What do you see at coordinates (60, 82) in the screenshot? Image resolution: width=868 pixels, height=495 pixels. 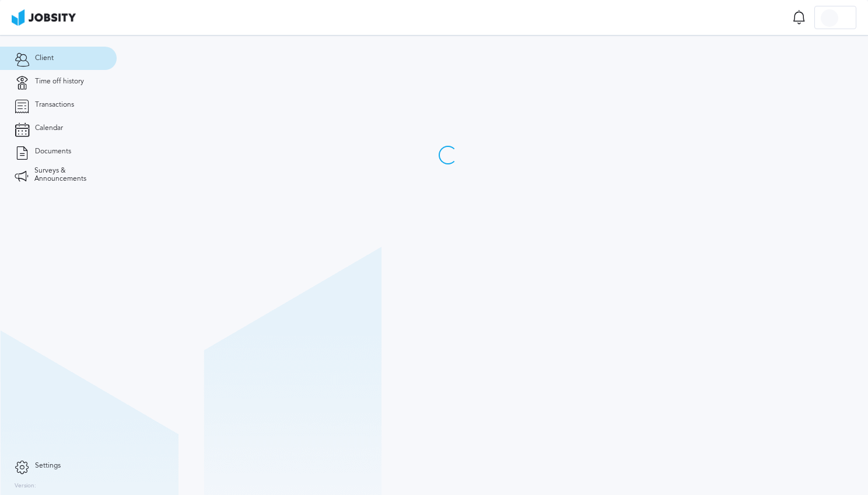 I see `span: Time off history` at bounding box center [60, 82].